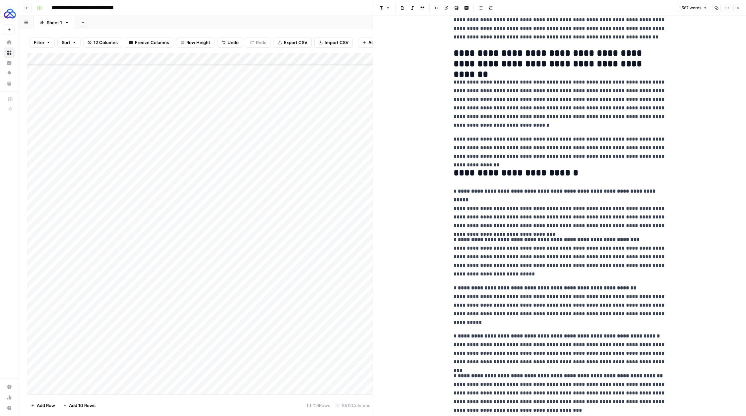 Image resolution: width=746 pixels, height=416 pixels. What do you see at coordinates (54, 23) in the screenshot?
I see `div: Sheet 1` at bounding box center [54, 23].